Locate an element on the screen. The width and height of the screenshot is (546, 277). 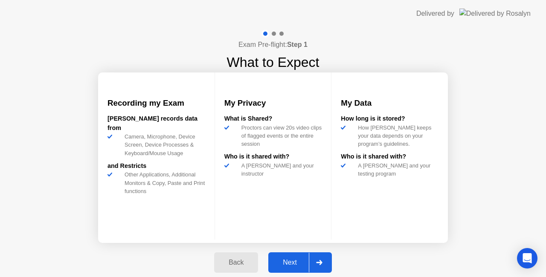
b: Step 1 is located at coordinates (298, 44).